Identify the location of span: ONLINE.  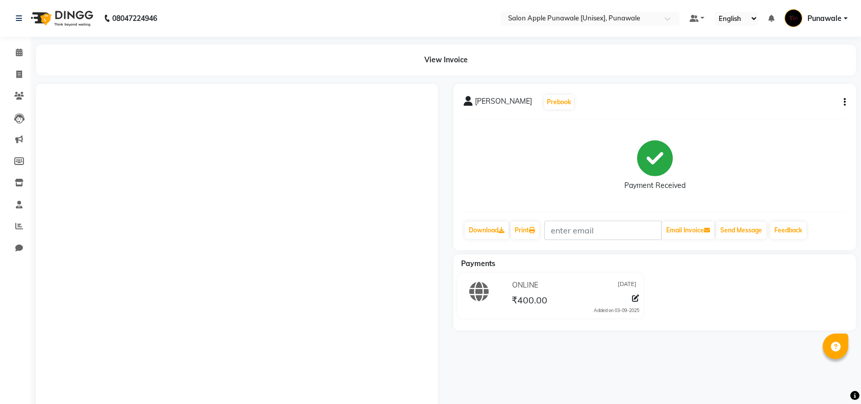
(525, 285).